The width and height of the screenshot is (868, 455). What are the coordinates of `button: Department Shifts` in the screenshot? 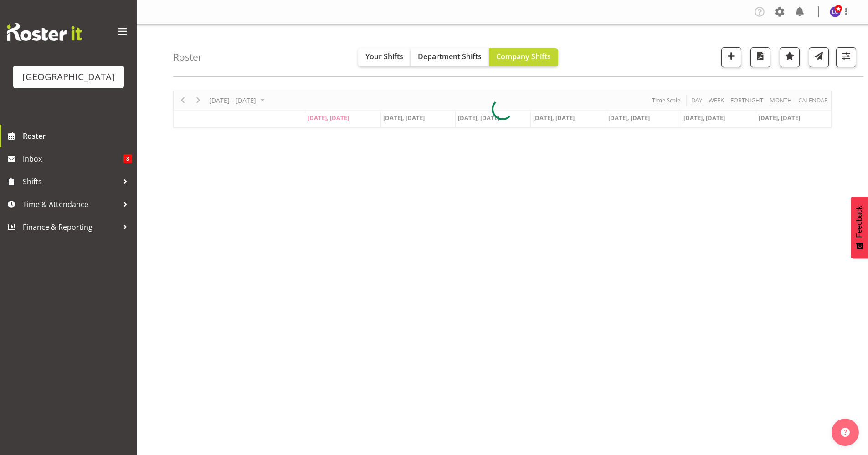 It's located at (450, 57).